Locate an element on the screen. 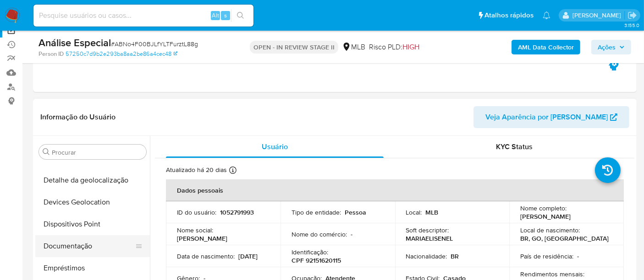  p: Identificação : is located at coordinates (310, 252).